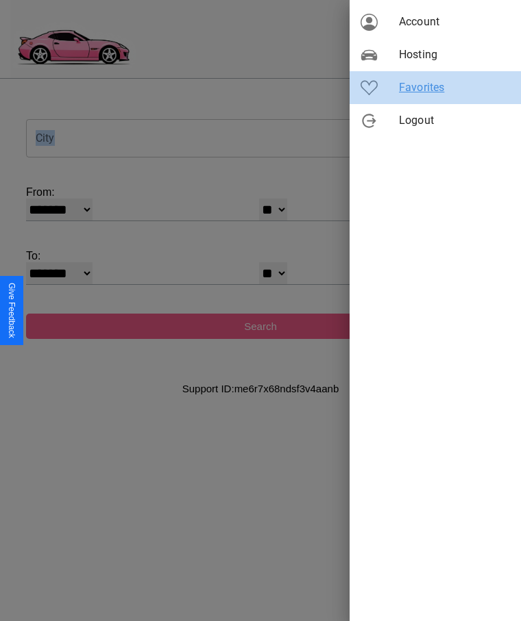 The image size is (521, 621). I want to click on span: Account, so click(454, 22).